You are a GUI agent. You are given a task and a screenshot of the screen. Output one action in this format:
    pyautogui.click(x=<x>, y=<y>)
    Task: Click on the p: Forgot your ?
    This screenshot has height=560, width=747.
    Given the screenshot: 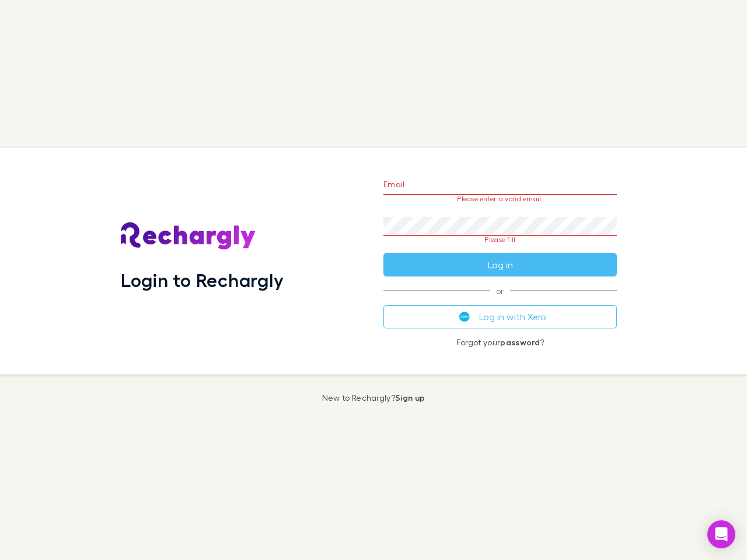 What is the action you would take?
    pyautogui.click(x=500, y=342)
    